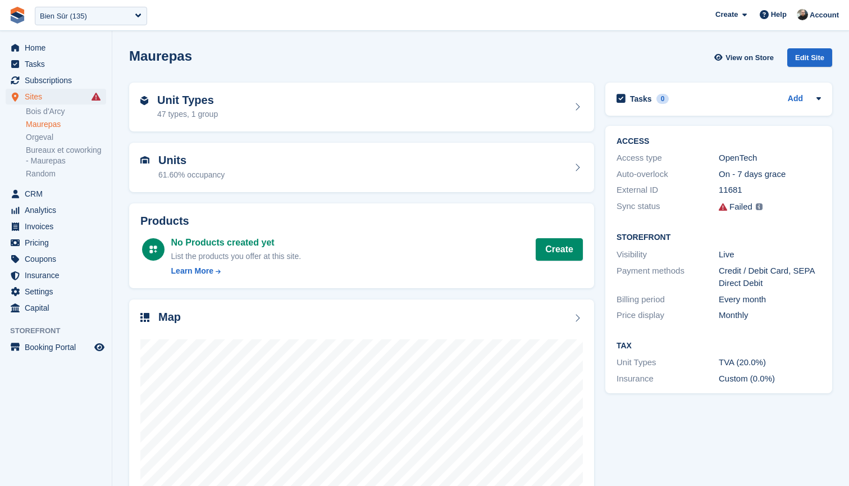  Describe the element at coordinates (63, 16) in the screenshot. I see `div: Bien Sûr (135)` at that location.